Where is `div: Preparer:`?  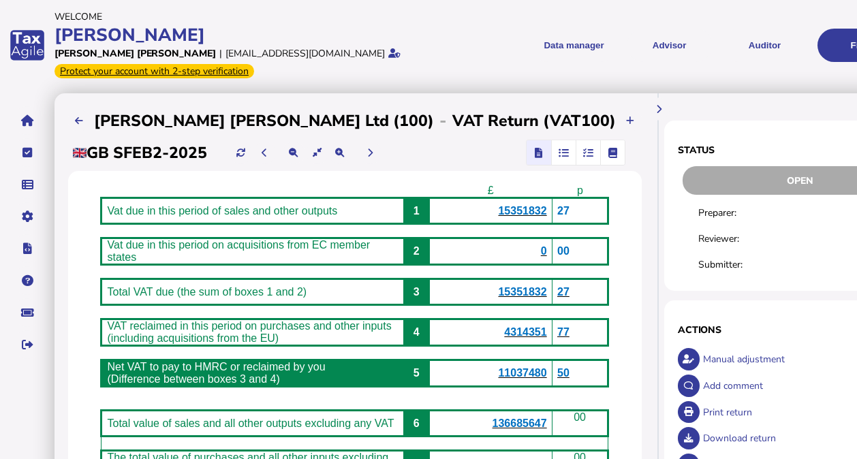
div: Preparer: is located at coordinates (734, 213).